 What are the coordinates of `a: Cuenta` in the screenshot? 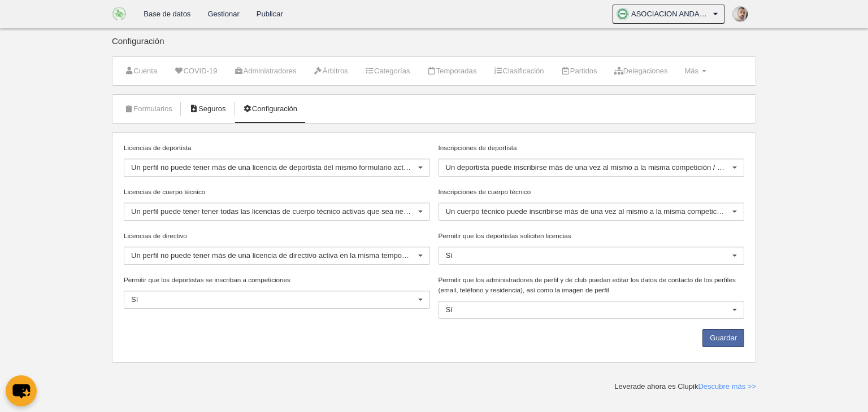 It's located at (141, 71).